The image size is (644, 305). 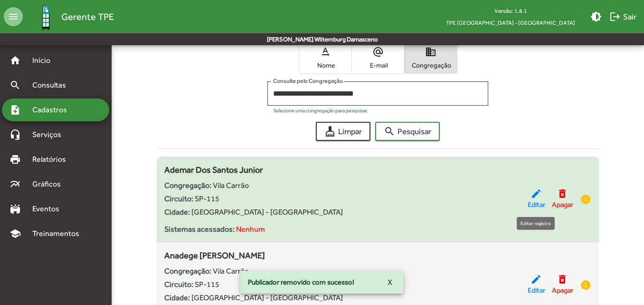 What do you see at coordinates (326, 58) in the screenshot?
I see `button: Nome` at bounding box center [326, 58].